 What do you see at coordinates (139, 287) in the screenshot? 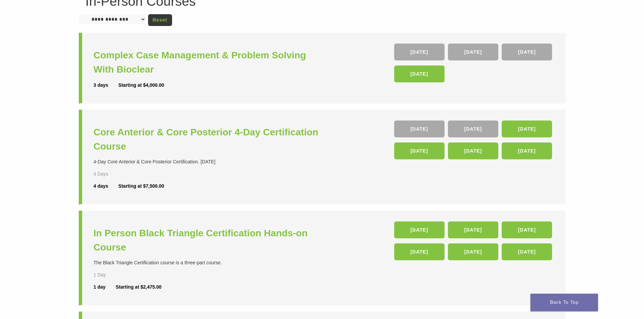
I see `div: Starting at $2,475.00` at bounding box center [139, 287].